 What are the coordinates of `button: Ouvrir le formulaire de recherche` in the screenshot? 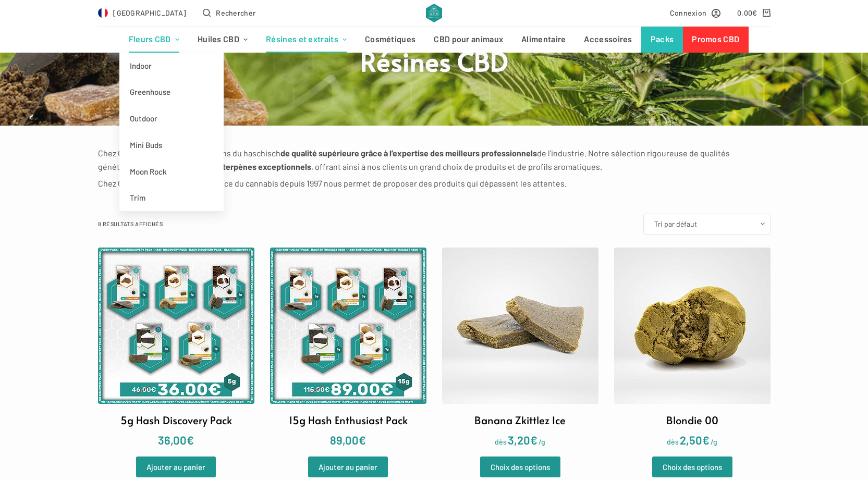 It's located at (229, 13).